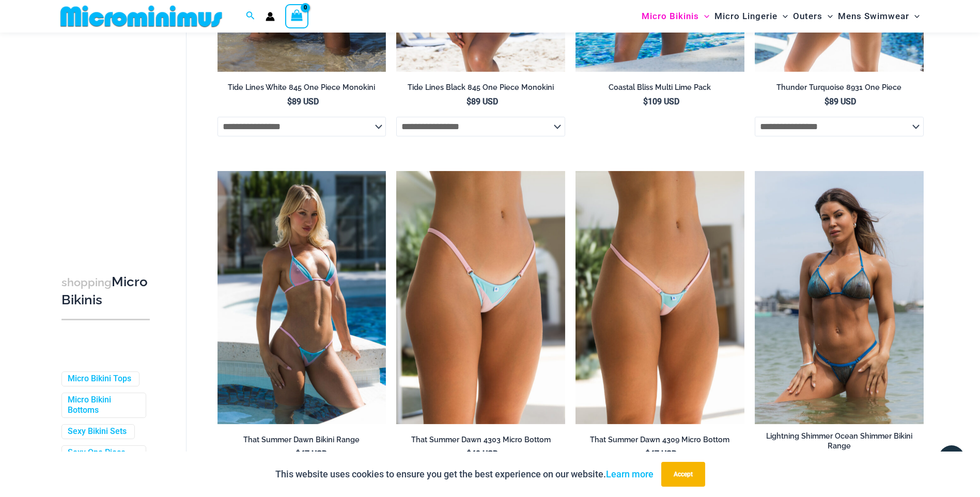  Describe the element at coordinates (480, 89) in the screenshot. I see `a: Tide Lines Black 845 One Piece Monokini` at that location.